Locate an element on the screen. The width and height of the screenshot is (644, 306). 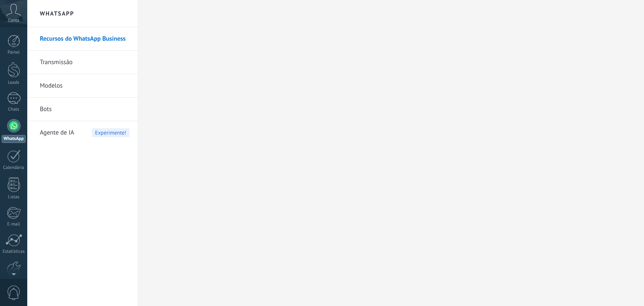
li: Agente de IA is located at coordinates (82, 132).